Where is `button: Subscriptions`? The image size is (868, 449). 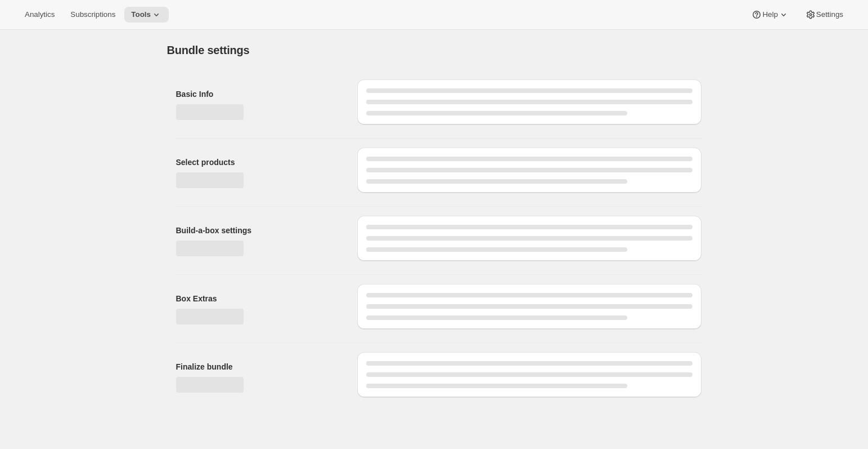
button: Subscriptions is located at coordinates (93, 14).